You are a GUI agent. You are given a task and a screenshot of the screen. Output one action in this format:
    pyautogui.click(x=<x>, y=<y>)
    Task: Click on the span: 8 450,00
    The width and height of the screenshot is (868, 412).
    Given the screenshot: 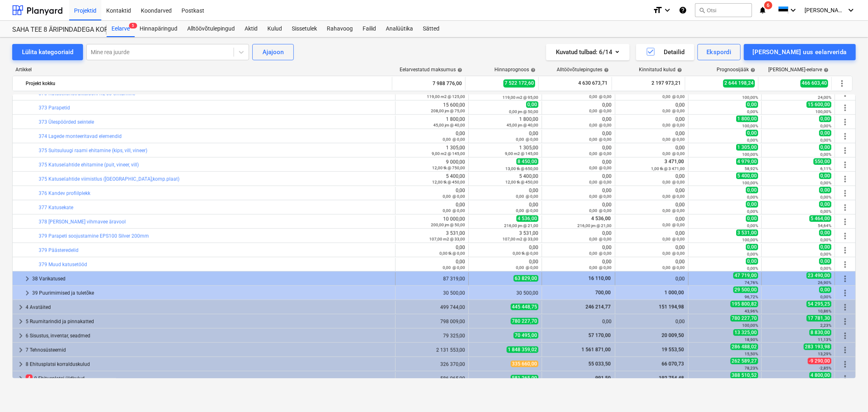 What is the action you would take?
    pyautogui.click(x=527, y=161)
    